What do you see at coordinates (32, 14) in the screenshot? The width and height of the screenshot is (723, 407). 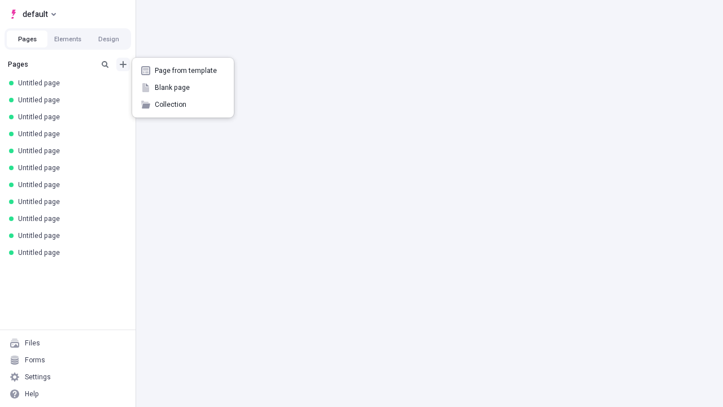 I see `button: Select site` at bounding box center [32, 14].